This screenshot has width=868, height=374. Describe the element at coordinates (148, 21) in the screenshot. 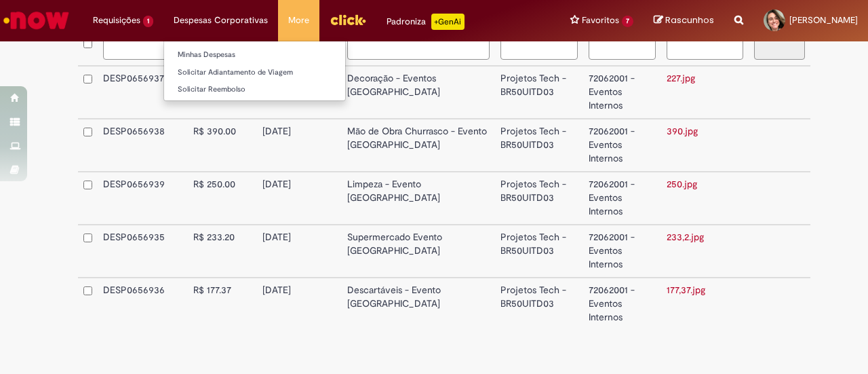

I see `span: 1` at that location.